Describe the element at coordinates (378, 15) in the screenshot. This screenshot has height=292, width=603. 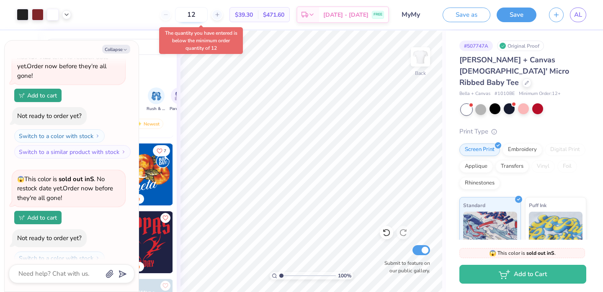
I see `span: FREE` at that location.